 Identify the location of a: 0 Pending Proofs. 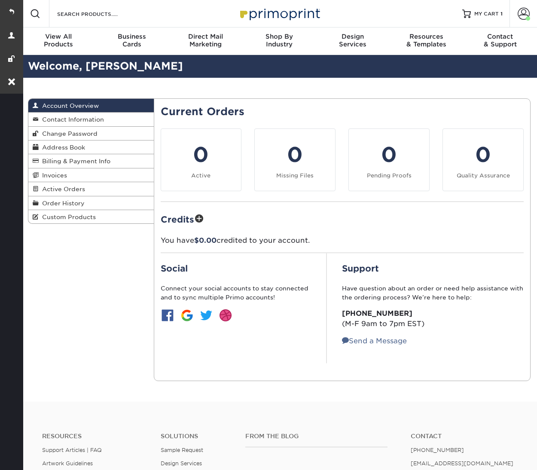
(389, 160).